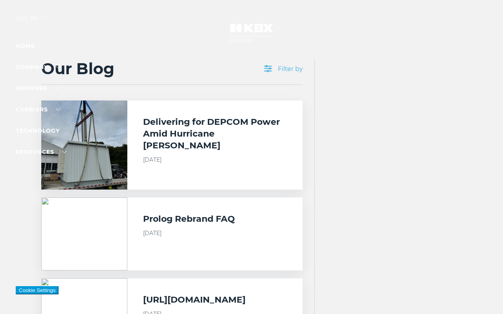 The image size is (503, 314). Describe the element at coordinates (38, 88) in the screenshot. I see `a: SHIPPERS` at that location.